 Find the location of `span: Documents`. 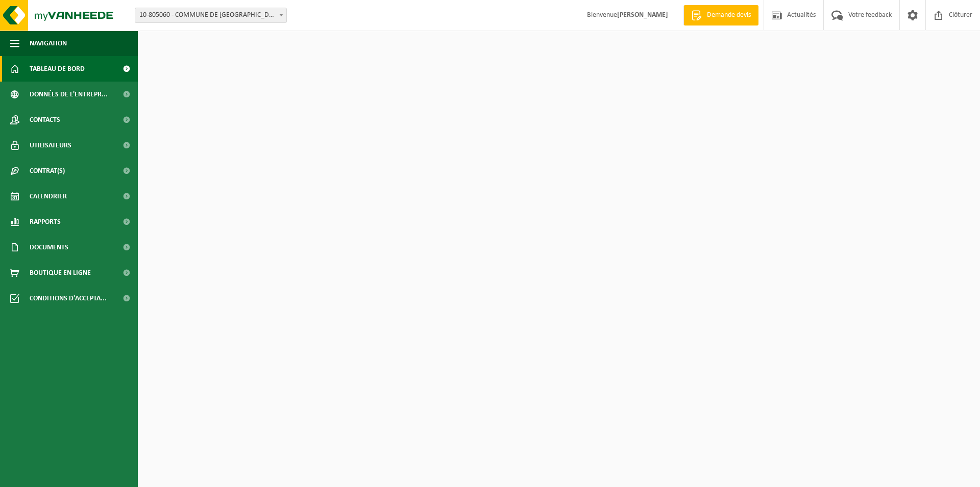

span: Documents is located at coordinates (49, 247).